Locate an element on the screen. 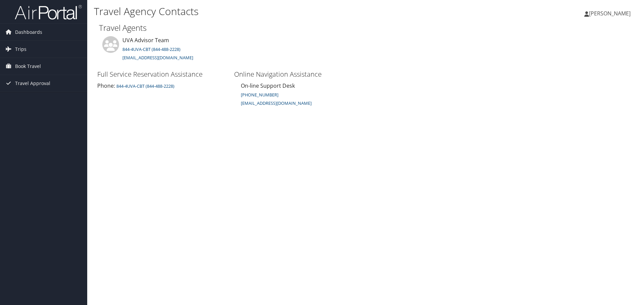 The width and height of the screenshot is (644, 305). h1: Travel Agency Contacts is located at coordinates (275, 11).